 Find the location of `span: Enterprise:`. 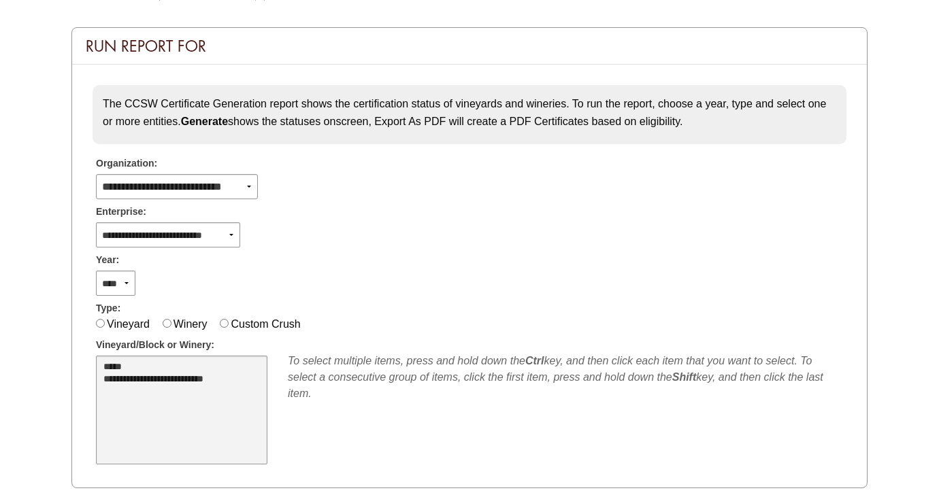

span: Enterprise: is located at coordinates (121, 212).